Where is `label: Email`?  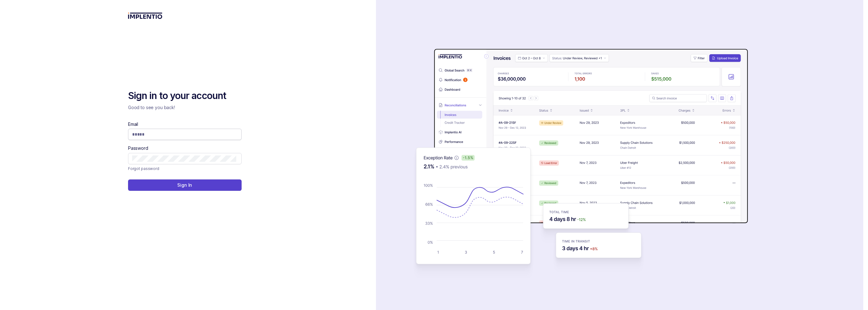
label: Email is located at coordinates (133, 125).